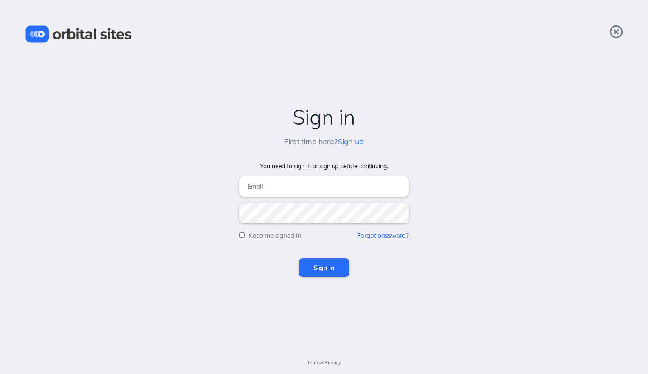 The height and width of the screenshot is (374, 648). What do you see at coordinates (324, 142) in the screenshot?
I see `h5: First time here?` at bounding box center [324, 142].